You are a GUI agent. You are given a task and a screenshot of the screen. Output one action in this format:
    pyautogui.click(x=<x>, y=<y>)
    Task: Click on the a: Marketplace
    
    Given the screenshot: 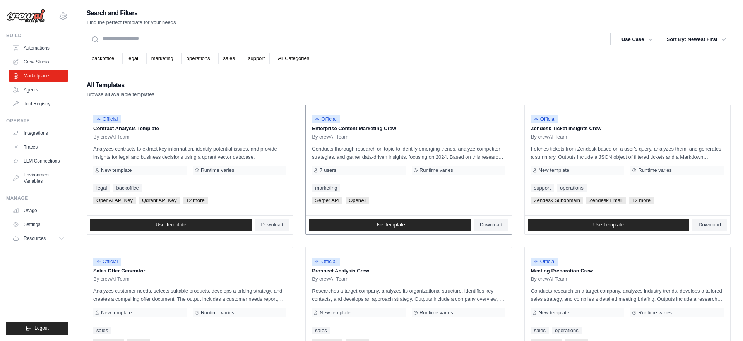 What is the action you would take?
    pyautogui.click(x=38, y=76)
    